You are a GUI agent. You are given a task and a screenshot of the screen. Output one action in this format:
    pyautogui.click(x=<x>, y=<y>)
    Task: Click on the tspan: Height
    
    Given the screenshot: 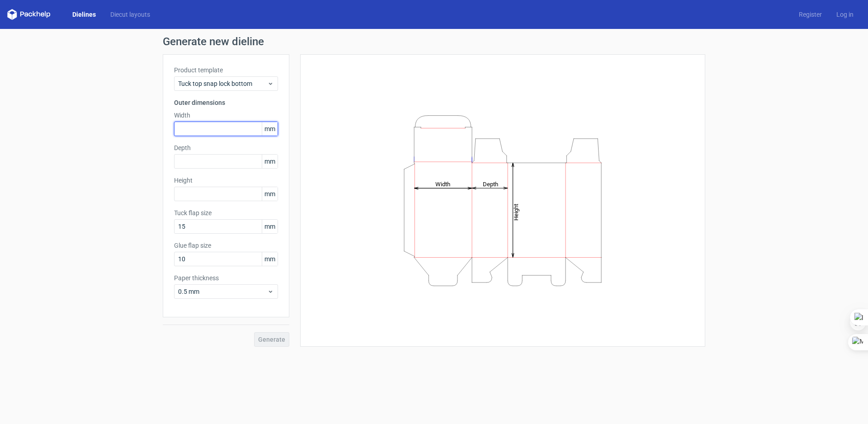 What is the action you would take?
    pyautogui.click(x=516, y=212)
    